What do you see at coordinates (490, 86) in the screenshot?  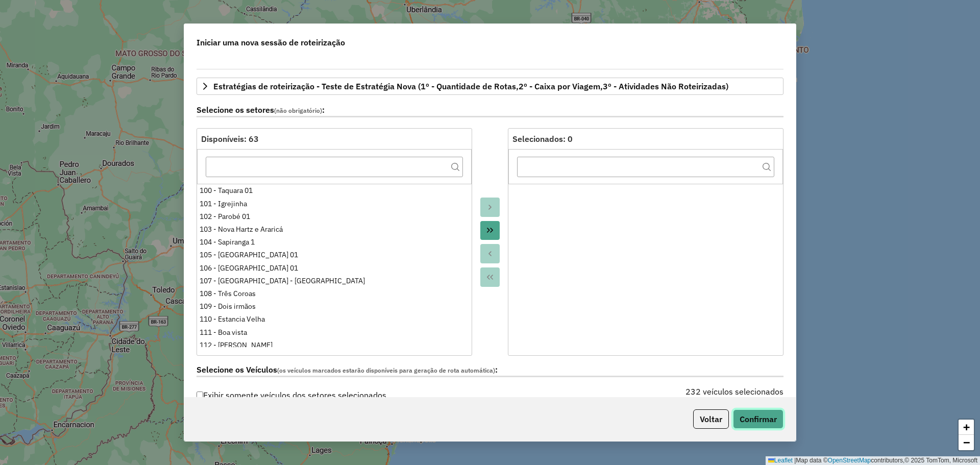 I see `a: Estratégias de roteirização - Teste de Estratégia Nova (1º - Quantidade de Rotas,2º - Caixa por V...` at bounding box center [490, 86].